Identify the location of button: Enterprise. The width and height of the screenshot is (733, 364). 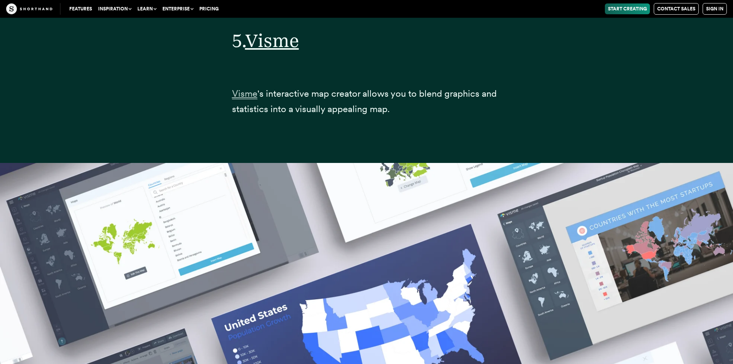
(178, 9).